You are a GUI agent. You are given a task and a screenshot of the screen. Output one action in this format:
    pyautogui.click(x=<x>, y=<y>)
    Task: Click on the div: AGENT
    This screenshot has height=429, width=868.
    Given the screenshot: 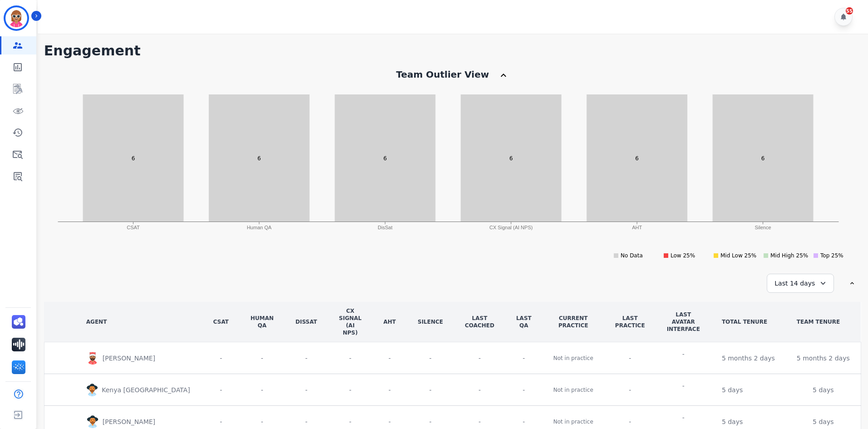 What is the action you would take?
    pyautogui.click(x=97, y=322)
    